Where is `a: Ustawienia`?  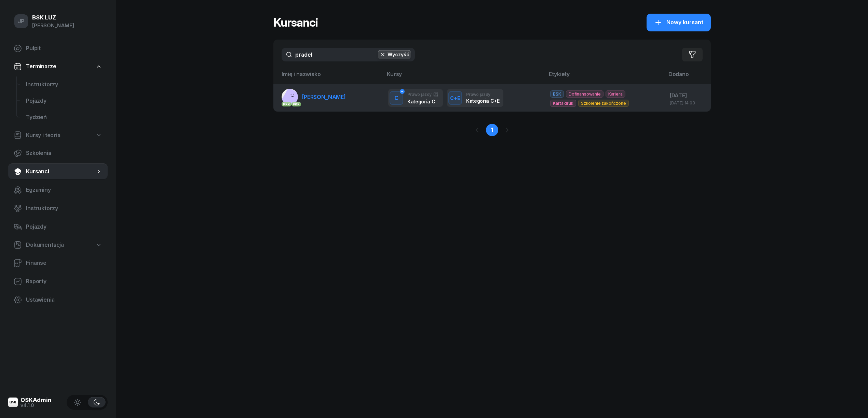
a: Ustawienia is located at coordinates (58, 300).